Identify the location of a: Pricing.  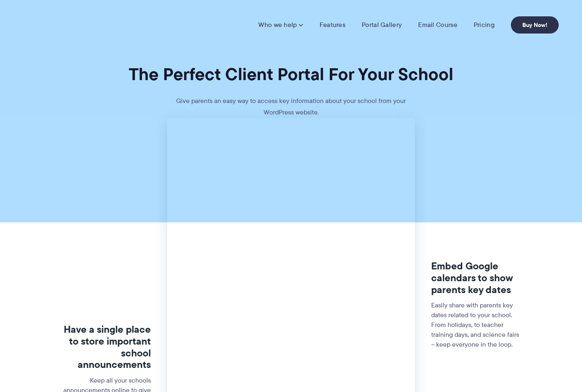
(484, 25).